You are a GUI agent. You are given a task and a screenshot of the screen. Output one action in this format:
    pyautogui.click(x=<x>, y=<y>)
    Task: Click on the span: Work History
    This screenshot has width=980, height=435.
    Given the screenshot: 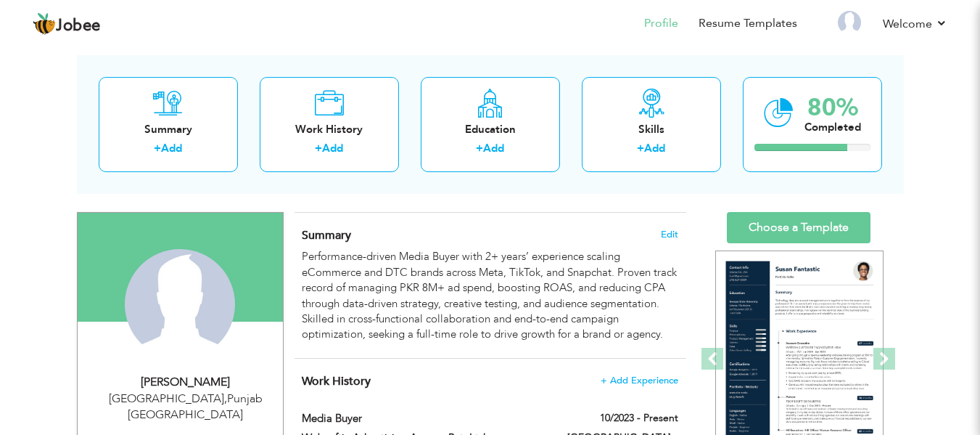 What is the action you would take?
    pyautogui.click(x=336, y=381)
    